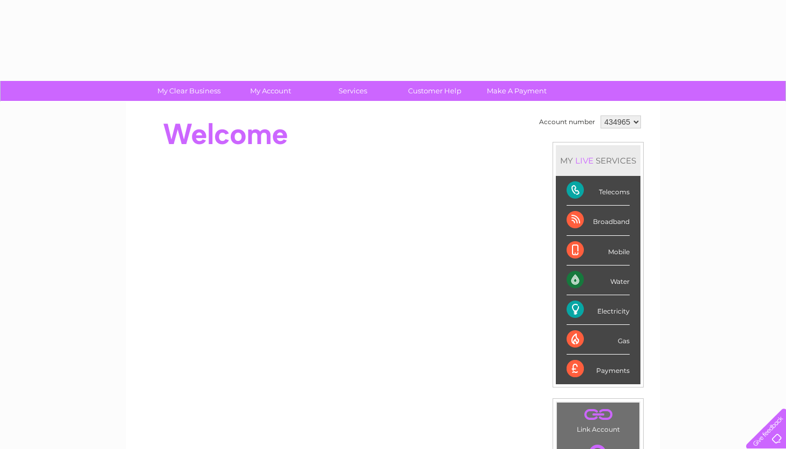 This screenshot has width=786, height=449. I want to click on div: Electricity, so click(598, 309).